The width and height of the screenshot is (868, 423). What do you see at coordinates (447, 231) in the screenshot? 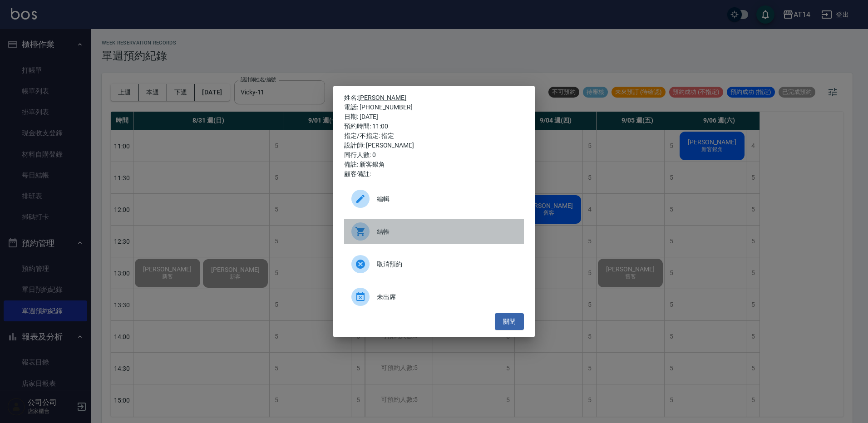
I see `span: 結帳` at bounding box center [447, 231].